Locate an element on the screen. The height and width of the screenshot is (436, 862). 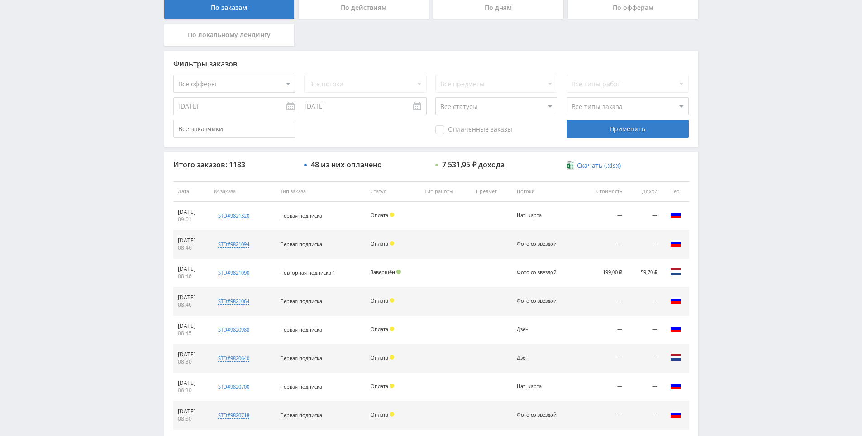
div: std#9820640 is located at coordinates (233, 358).